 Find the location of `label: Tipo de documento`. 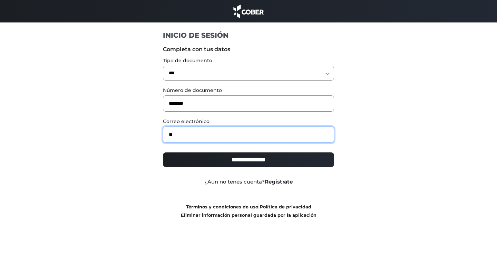

label: Tipo de documento is located at coordinates (248, 60).